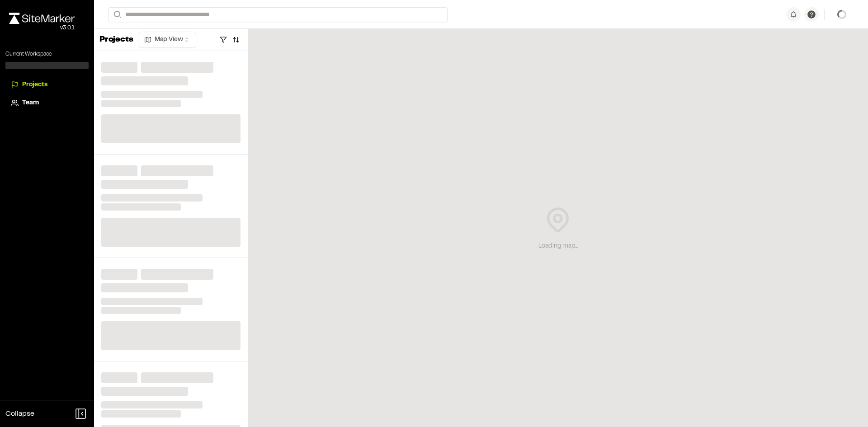  Describe the element at coordinates (42, 28) in the screenshot. I see `div: Oh geez...please don't...` at that location.